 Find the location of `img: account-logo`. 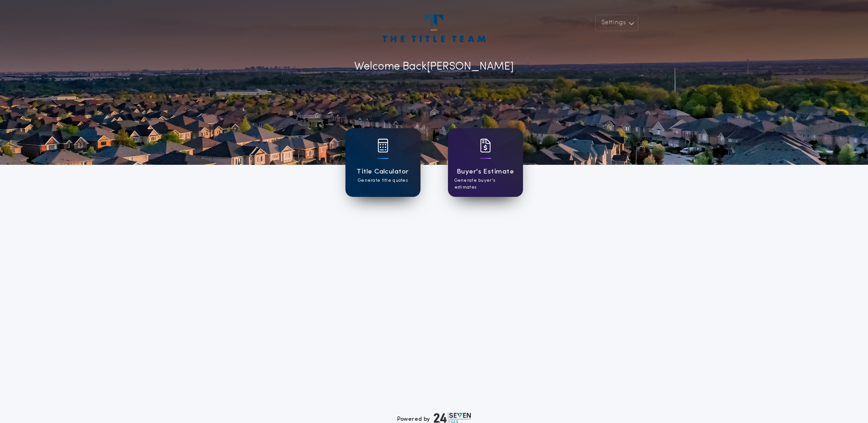

img: account-logo is located at coordinates (434, 28).